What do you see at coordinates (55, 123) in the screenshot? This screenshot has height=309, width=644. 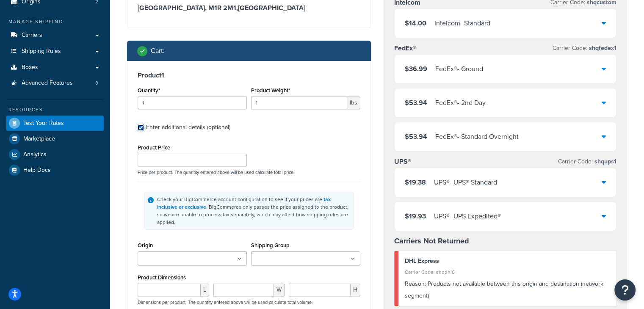 I see `a: Test Your Rates` at bounding box center [55, 123].